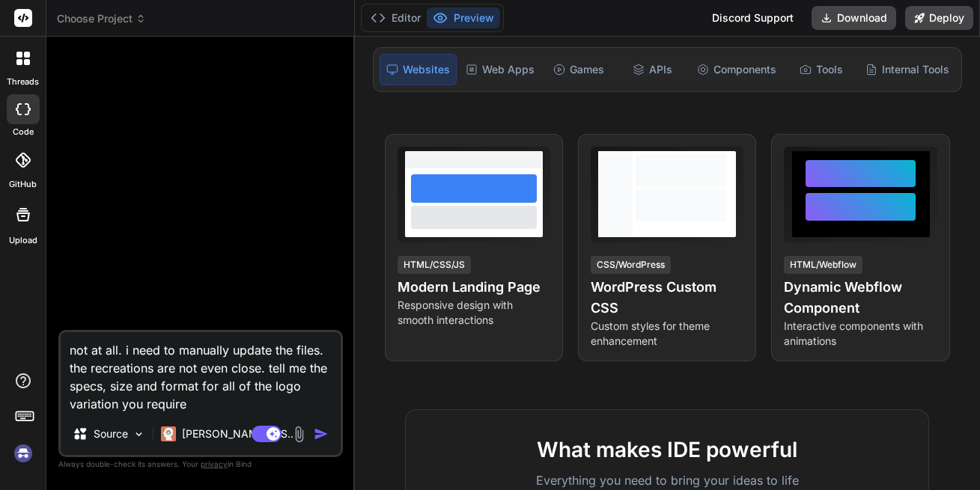  What do you see at coordinates (667, 298) in the screenshot?
I see `h4: WordPress Custom CSS` at bounding box center [667, 298].